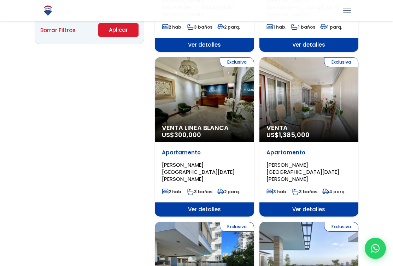 This screenshot has height=266, width=393. I want to click on button: Aplicar, so click(118, 30).